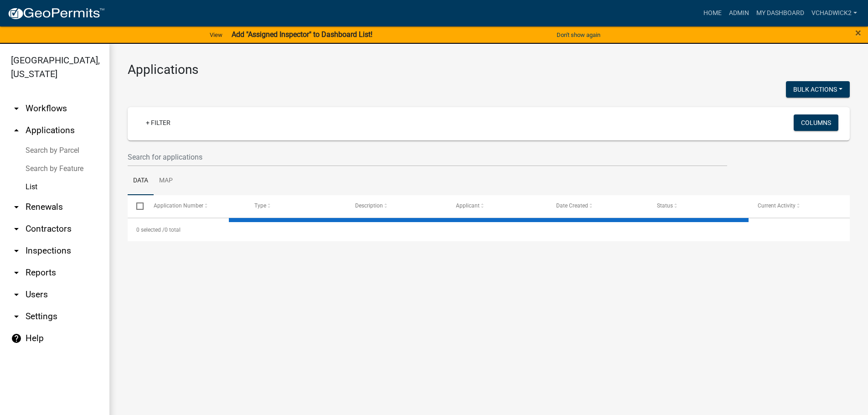 Image resolution: width=868 pixels, height=415 pixels. I want to click on i: arrow_drop_up, so click(17, 130).